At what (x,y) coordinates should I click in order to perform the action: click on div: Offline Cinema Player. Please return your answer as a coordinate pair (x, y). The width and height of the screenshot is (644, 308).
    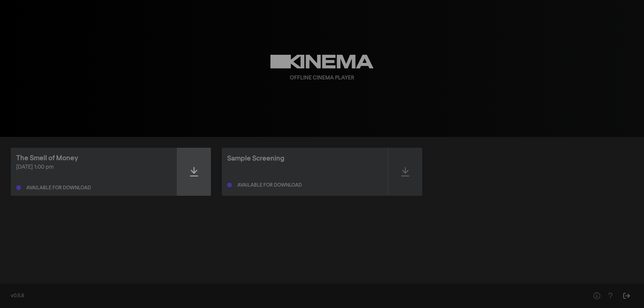
    Looking at the image, I should click on (322, 78).